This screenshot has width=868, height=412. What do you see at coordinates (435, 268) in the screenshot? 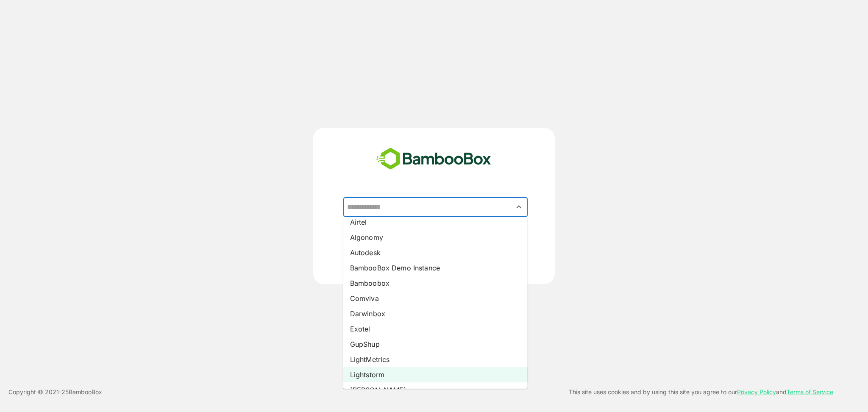
I see `li: BambooBox Demo Instance` at bounding box center [435, 268].